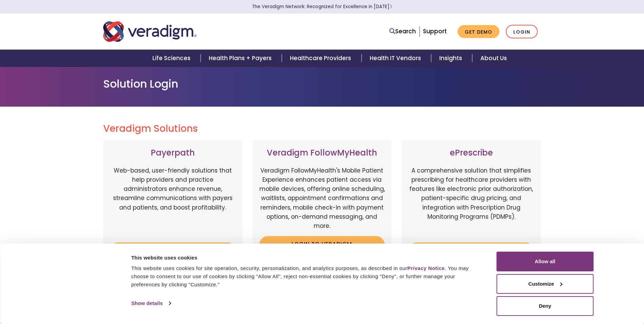  What do you see at coordinates (471, 202) in the screenshot?
I see `p: A comprehensive solution that simplifies prescribing for healthcare providers with features like ...` at bounding box center [471, 202].